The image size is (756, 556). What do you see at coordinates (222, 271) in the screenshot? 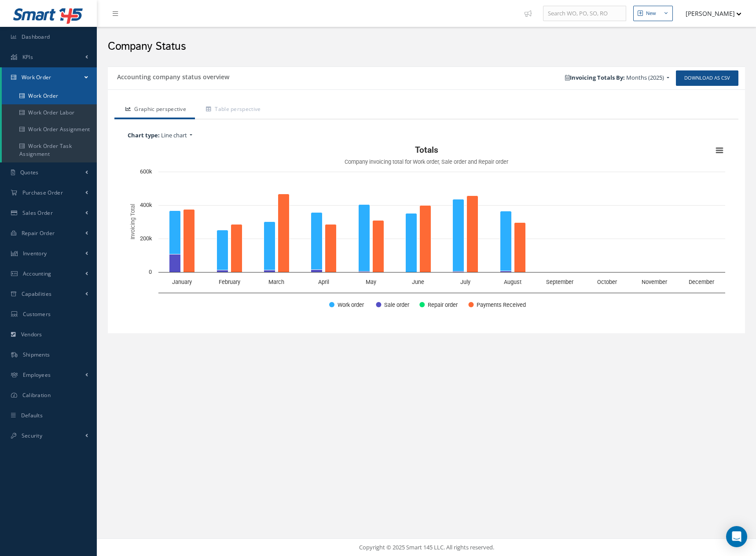
I see `path: February, 11,108.13. Sale order.` at bounding box center [222, 271].